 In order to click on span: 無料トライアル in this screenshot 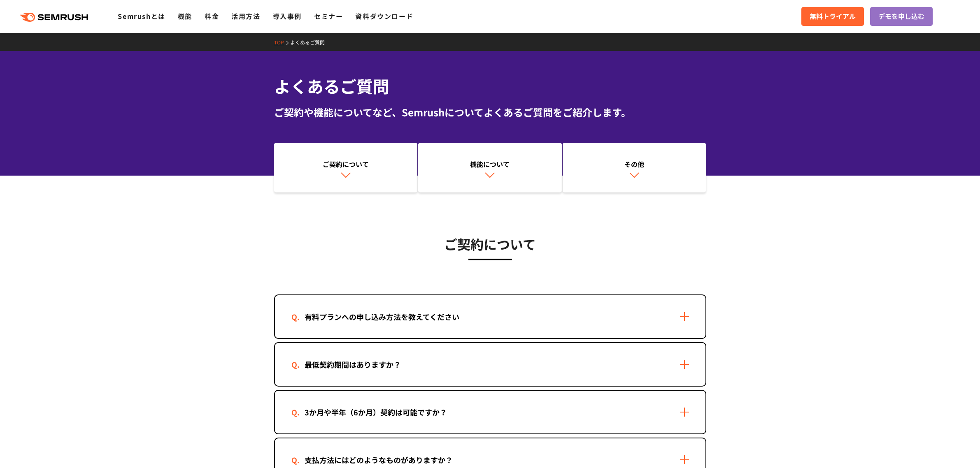, I will do `click(833, 16)`.